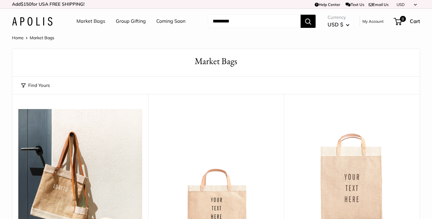 The width and height of the screenshot is (432, 219). I want to click on button: USD $, so click(338, 25).